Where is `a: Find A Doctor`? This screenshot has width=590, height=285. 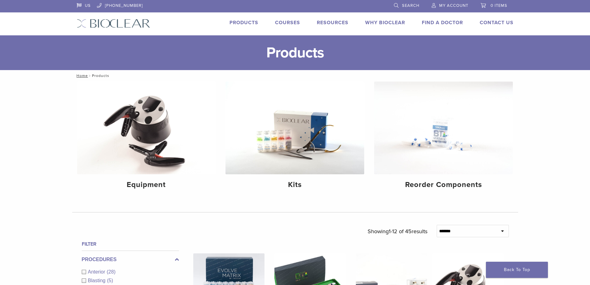
a: Find A Doctor is located at coordinates (442, 23).